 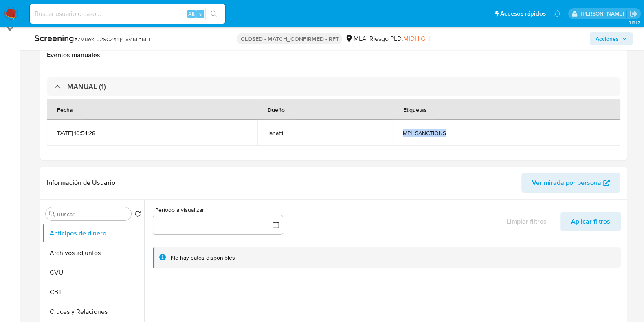 What do you see at coordinates (523, 14) in the screenshot?
I see `span: Accesos rápidos` at bounding box center [523, 14].